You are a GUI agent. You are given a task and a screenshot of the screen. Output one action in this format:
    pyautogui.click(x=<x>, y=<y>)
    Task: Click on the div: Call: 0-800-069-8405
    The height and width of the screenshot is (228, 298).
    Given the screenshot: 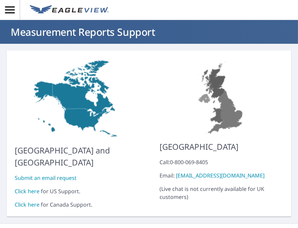 What is the action you would take?
    pyautogui.click(x=222, y=162)
    